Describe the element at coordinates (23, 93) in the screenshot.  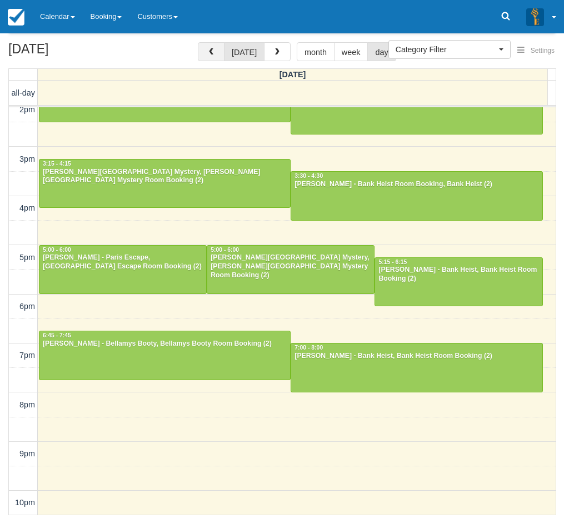
I see `span: all-day` at that location.